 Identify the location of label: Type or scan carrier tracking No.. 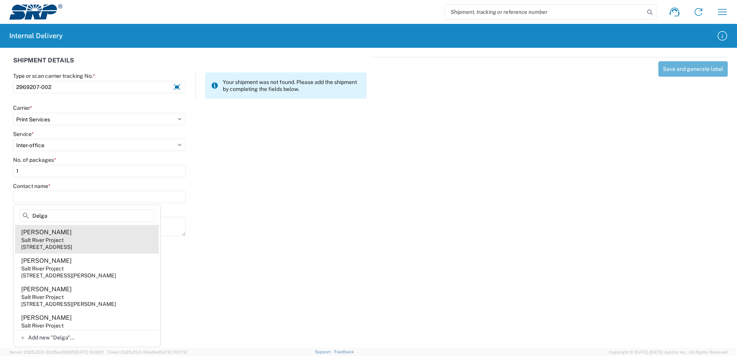
(54, 76).